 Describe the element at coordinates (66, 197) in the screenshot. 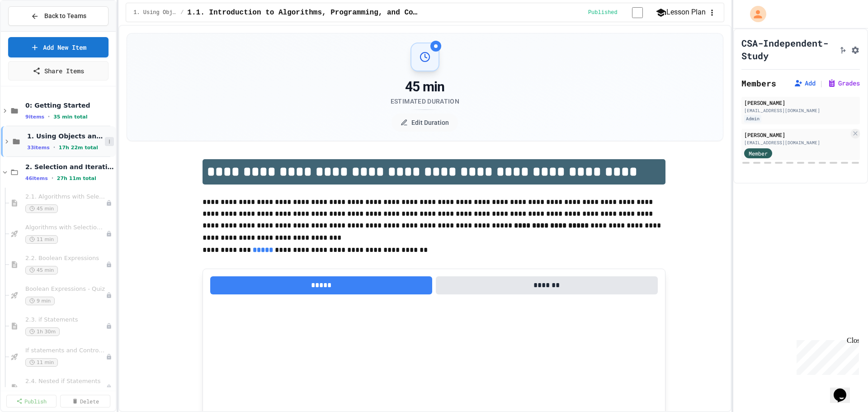

I see `span: 2.1. Algorithms with Selection and Repetition` at that location.